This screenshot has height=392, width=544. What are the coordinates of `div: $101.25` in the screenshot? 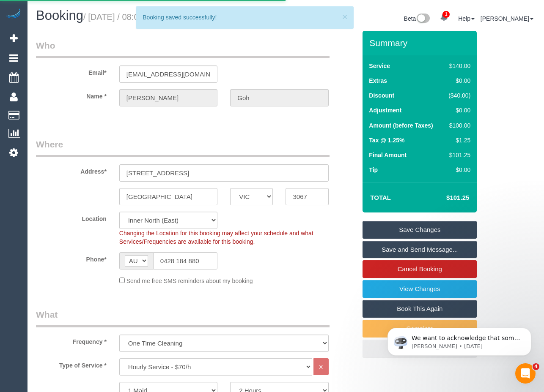 It's located at (458, 155).